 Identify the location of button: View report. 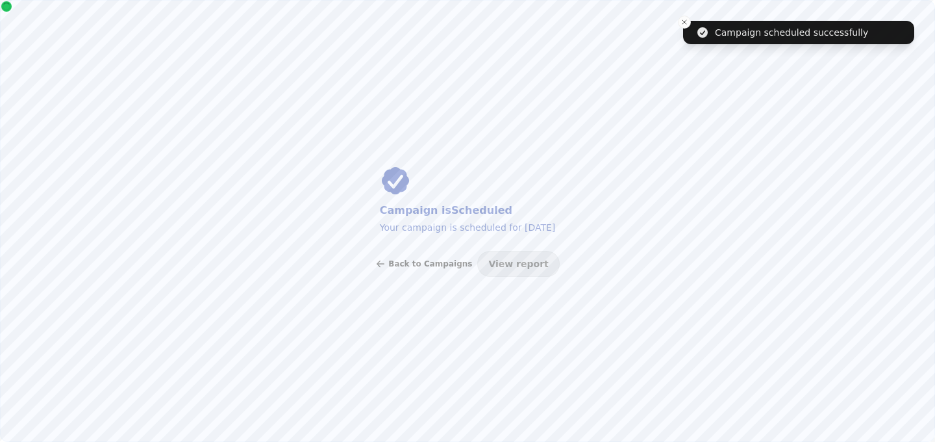
(518, 264).